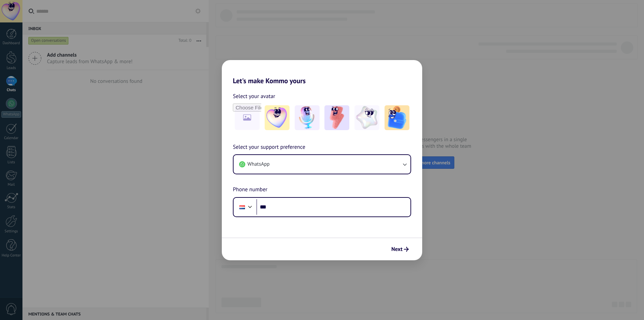 The image size is (644, 320). I want to click on button: WhatsApp, so click(322, 165).